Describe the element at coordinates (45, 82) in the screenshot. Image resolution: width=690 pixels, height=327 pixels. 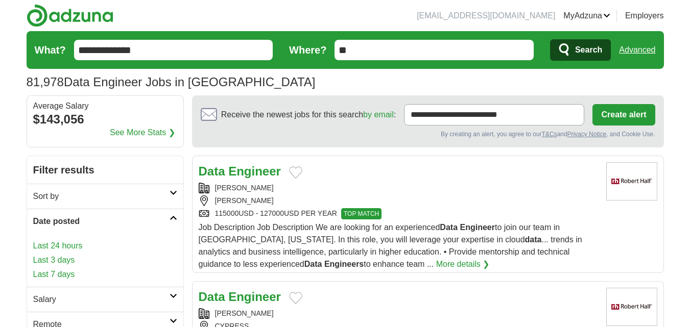
I see `span: 81,978` at that location.